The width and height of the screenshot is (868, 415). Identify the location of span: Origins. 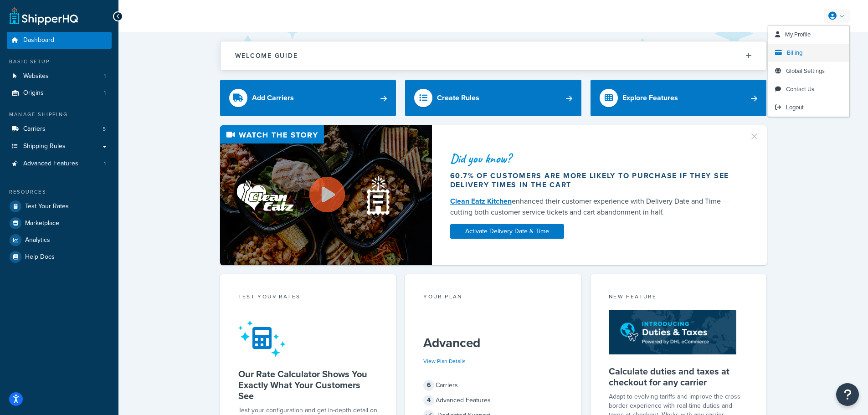
(34, 93).